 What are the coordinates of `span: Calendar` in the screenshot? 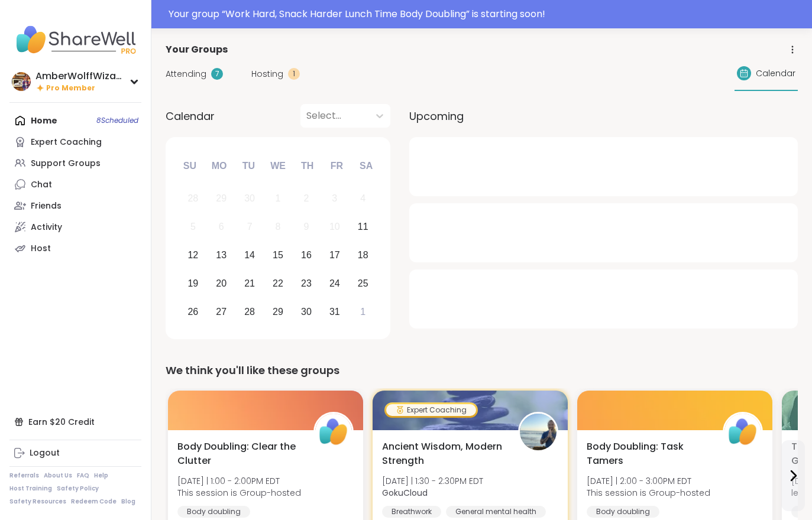 It's located at (775, 74).